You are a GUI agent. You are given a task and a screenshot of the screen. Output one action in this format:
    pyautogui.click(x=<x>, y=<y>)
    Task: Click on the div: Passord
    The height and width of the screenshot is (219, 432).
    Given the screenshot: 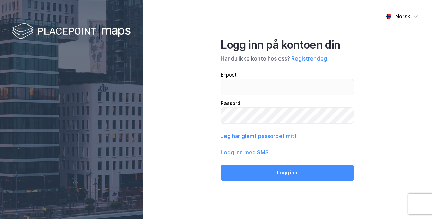 What is the action you would take?
    pyautogui.click(x=288, y=103)
    